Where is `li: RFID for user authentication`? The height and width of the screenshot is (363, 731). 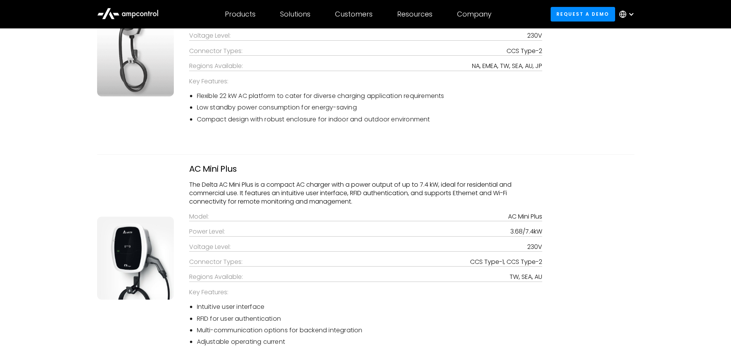
li: RFID for user authentication is located at coordinates (369, 318).